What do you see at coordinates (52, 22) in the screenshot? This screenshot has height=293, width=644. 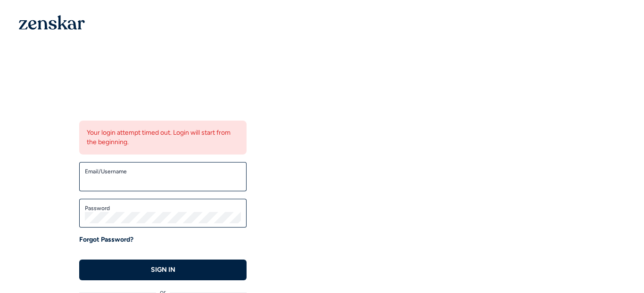 I see `img: 1OGAJ2xQqyY4LXKgY66KYq0eOWRCkrZdAb3gUhuVAqdWPZE9SRJmCz+oDMSn4zDLXe31Ii730ItAGKgCKgCCgCikA4Av8PJUP...` at bounding box center [52, 22].